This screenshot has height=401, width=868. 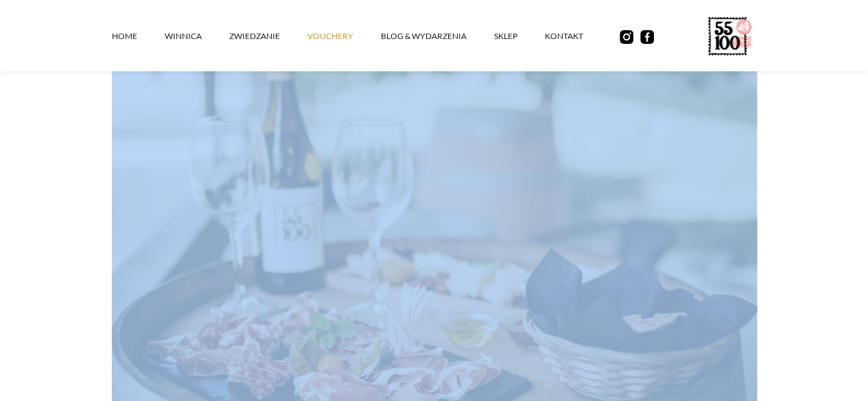 What do you see at coordinates (519, 37) in the screenshot?
I see `a: SKLEP` at bounding box center [519, 37].